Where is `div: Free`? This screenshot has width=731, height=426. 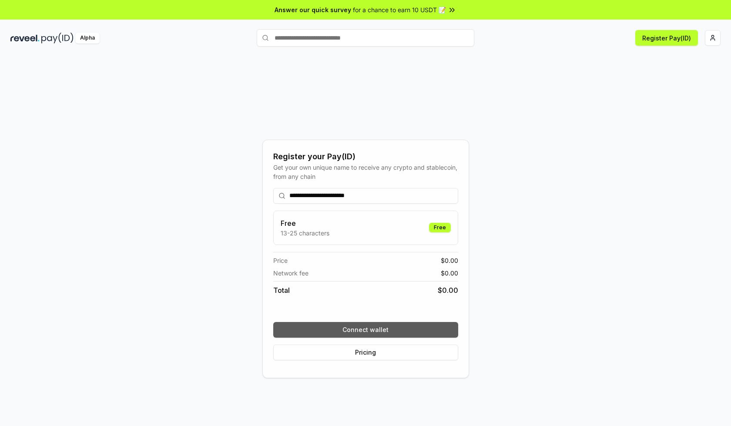 div: Free is located at coordinates (440, 227).